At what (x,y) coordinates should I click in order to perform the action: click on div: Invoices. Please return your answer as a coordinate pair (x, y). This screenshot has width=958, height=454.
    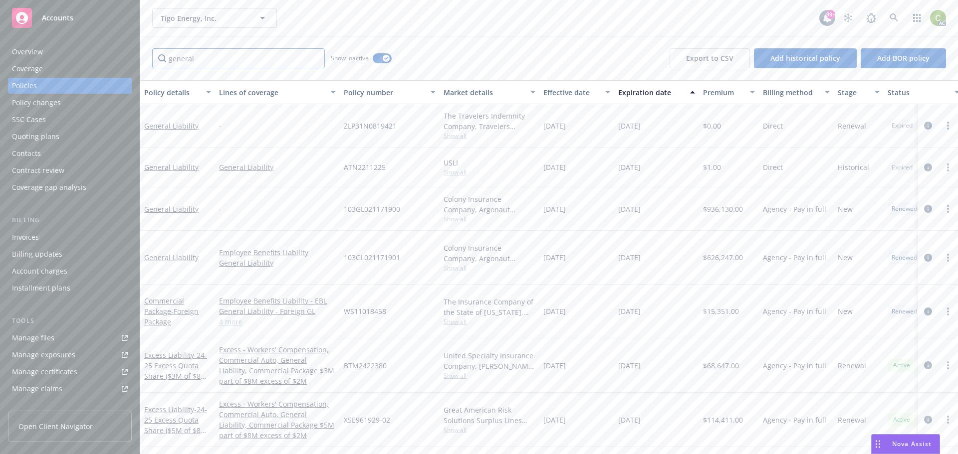
    Looking at the image, I should click on (25, 237).